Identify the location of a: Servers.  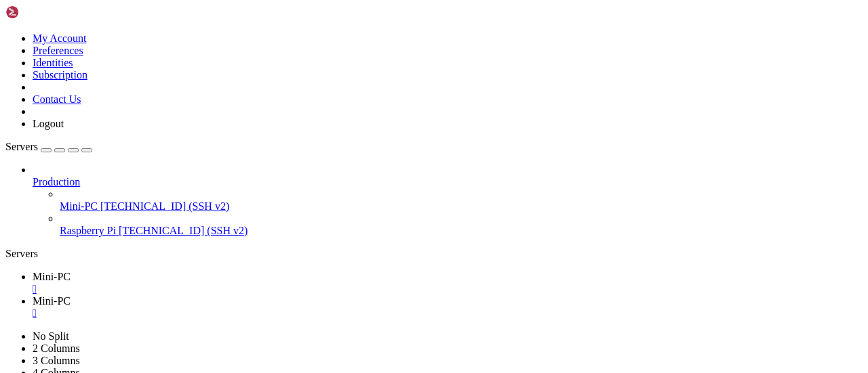
(49, 146).